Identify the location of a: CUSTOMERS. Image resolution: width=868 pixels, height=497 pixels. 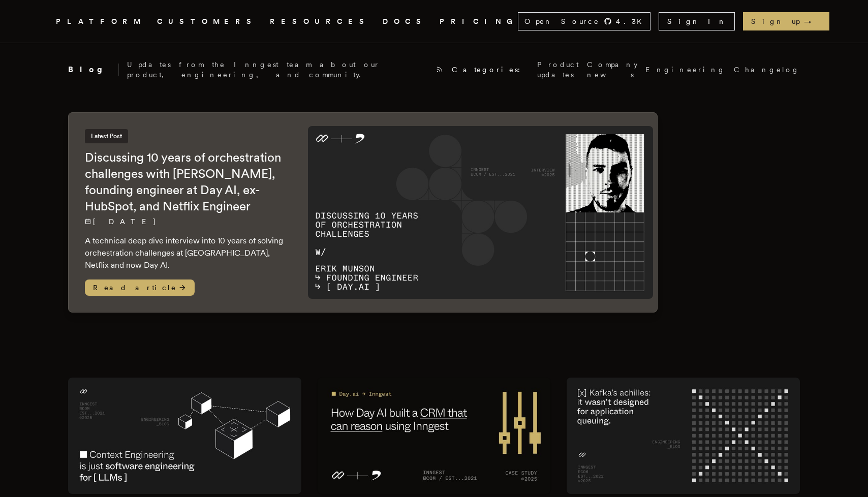
(207, 21).